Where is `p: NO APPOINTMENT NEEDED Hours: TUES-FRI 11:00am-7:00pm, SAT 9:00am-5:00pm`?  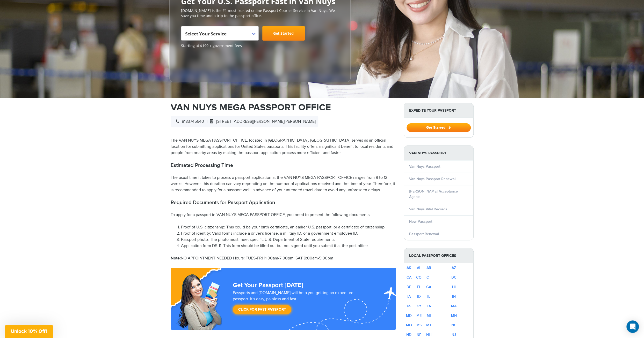
p: NO APPOINTMENT NEEDED Hours: TUES-FRI 11:00am-7:00pm, SAT 9:00am-5:00pm is located at coordinates (283, 258).